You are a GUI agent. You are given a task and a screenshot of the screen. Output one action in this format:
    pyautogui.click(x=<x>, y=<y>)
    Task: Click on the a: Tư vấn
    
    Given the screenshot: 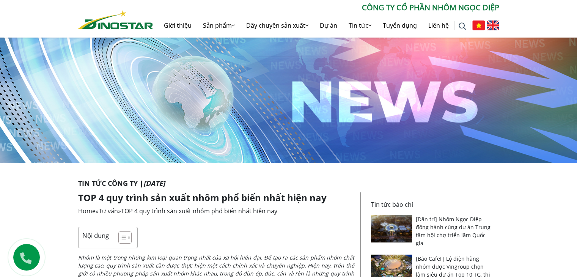 What is the action you would take?
    pyautogui.click(x=108, y=211)
    